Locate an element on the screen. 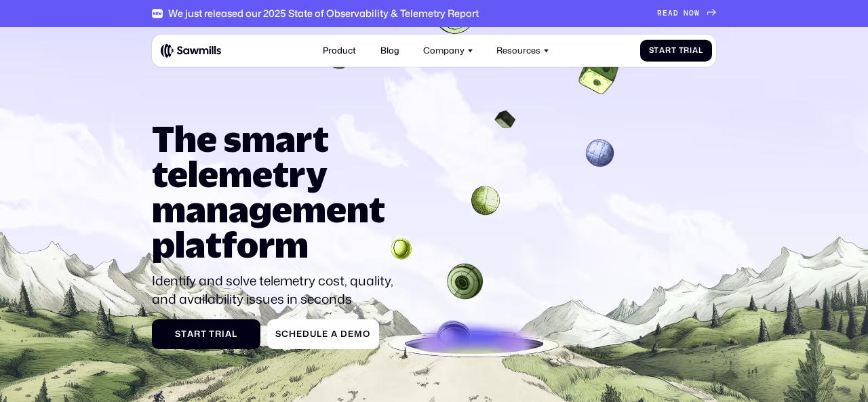 This screenshot has width=868, height=402. span: E is located at coordinates (665, 13).